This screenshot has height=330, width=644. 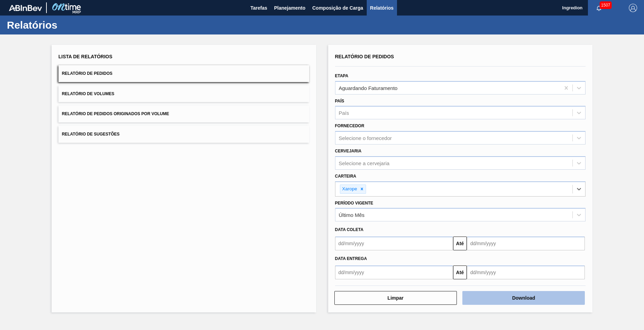 I want to click on span: 1507, so click(x=605, y=5).